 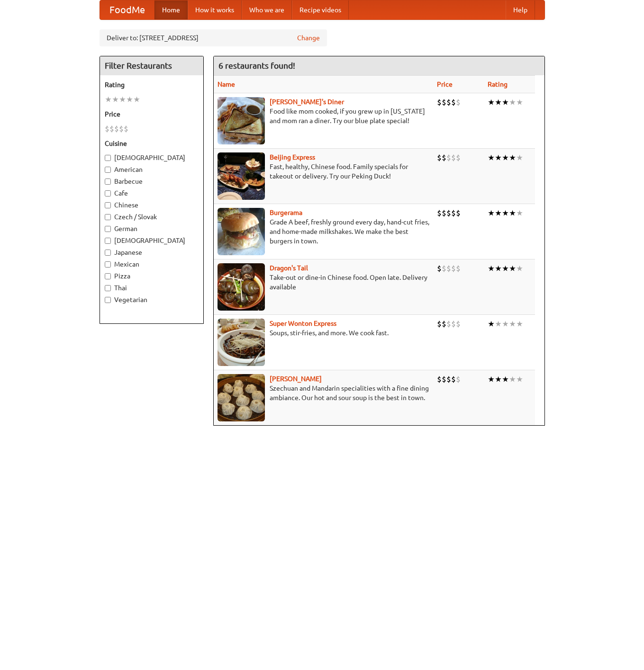 I want to click on ng-pluralize: 6 restaurants found!, so click(x=257, y=65).